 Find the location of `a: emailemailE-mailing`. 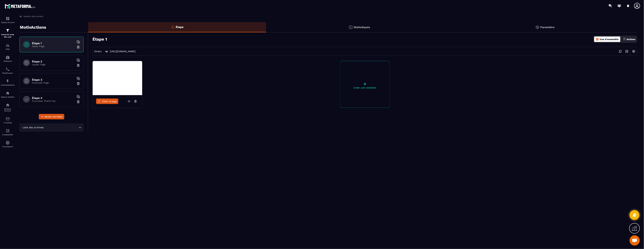

a: emailemailE-mailing is located at coordinates (8, 120).